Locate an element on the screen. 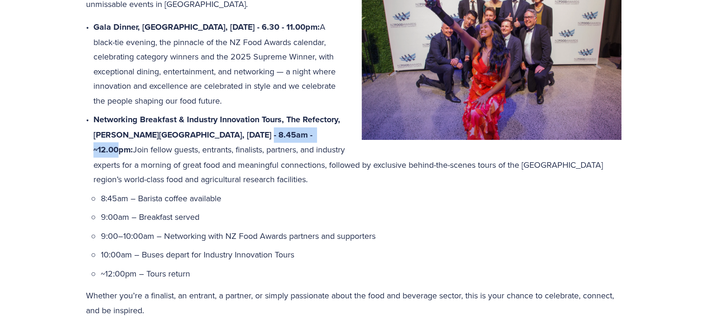 The image size is (707, 323). p: Whether you’re a finalist, an entrant, a partner, or simply passionate about the food and beverag... is located at coordinates (354, 302).